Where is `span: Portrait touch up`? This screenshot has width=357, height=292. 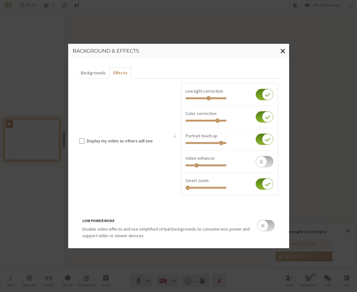 span: Portrait touch up is located at coordinates (201, 136).